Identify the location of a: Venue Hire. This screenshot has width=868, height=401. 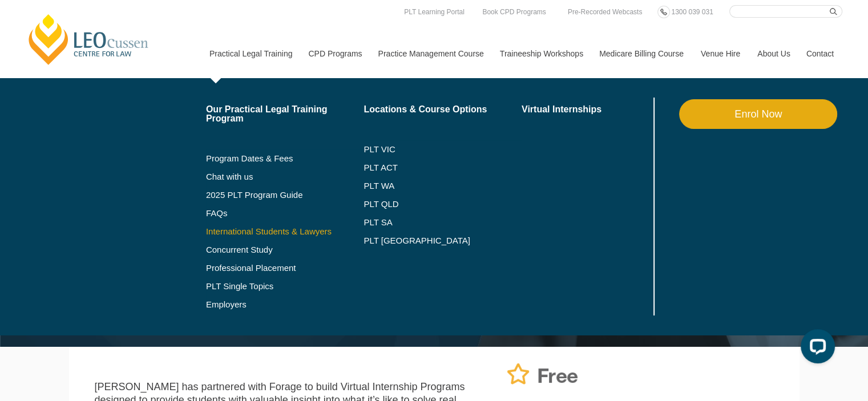
(720, 54).